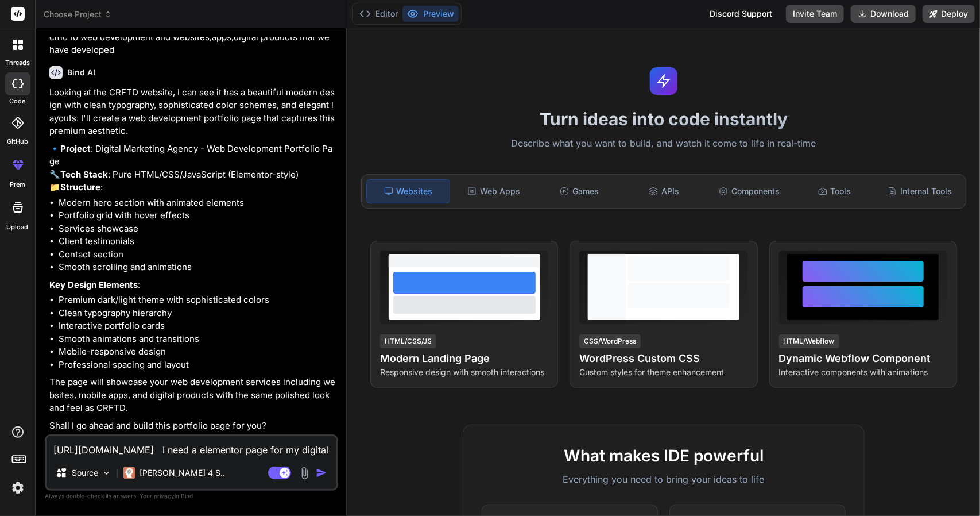 The image size is (980, 516). Describe the element at coordinates (85, 473) in the screenshot. I see `p: Source` at that location.